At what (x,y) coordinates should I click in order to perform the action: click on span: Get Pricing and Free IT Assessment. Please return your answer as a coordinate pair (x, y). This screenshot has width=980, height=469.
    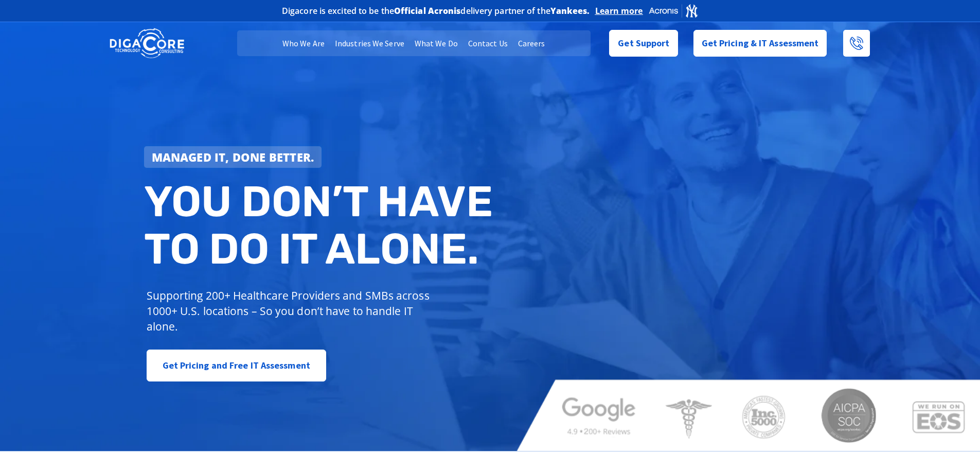
    Looking at the image, I should click on (236, 366).